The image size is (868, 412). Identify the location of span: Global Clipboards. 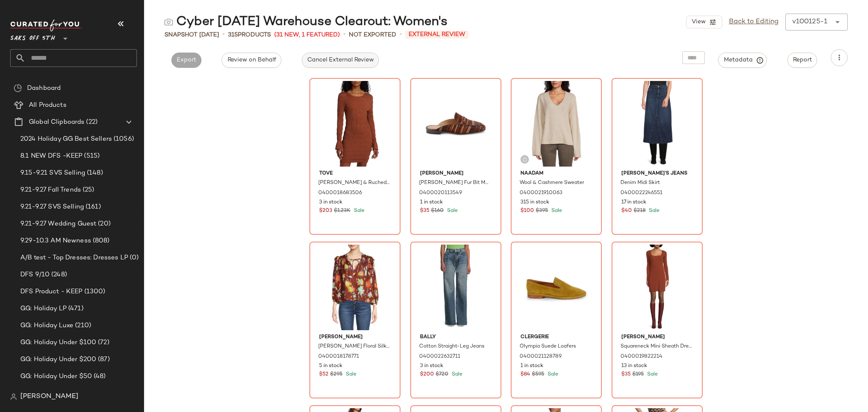
(56, 122).